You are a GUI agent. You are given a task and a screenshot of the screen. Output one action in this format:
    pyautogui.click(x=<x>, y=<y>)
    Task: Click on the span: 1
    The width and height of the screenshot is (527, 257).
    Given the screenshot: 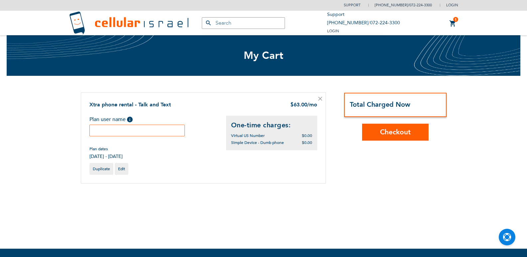 What is the action you would take?
    pyautogui.click(x=455, y=20)
    